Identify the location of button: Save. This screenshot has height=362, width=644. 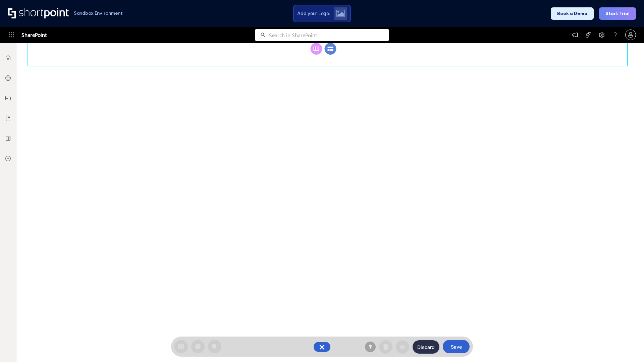
(456, 347).